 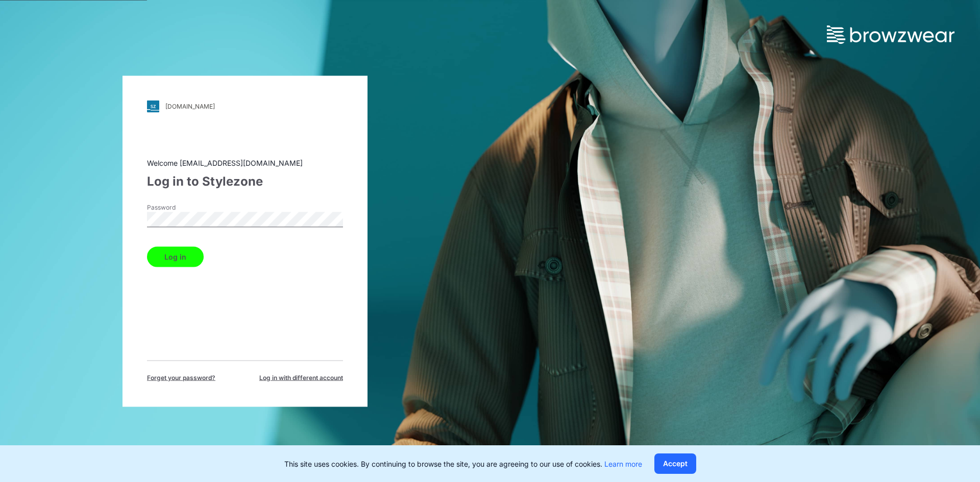 I want to click on p: This site uses cookies. By continuing to browse the site, you are agreeing to our use of cookies., so click(x=463, y=463).